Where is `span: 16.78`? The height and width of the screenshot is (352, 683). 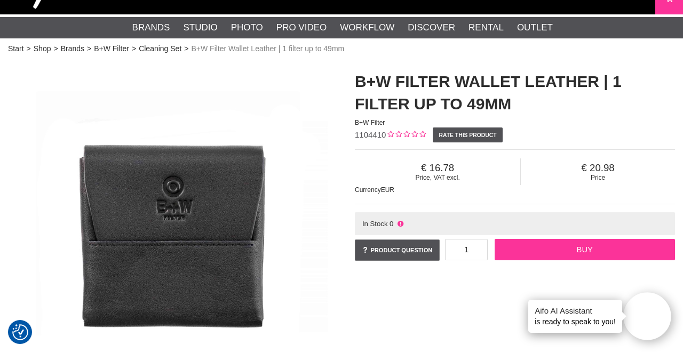 span: 16.78 is located at coordinates (437, 168).